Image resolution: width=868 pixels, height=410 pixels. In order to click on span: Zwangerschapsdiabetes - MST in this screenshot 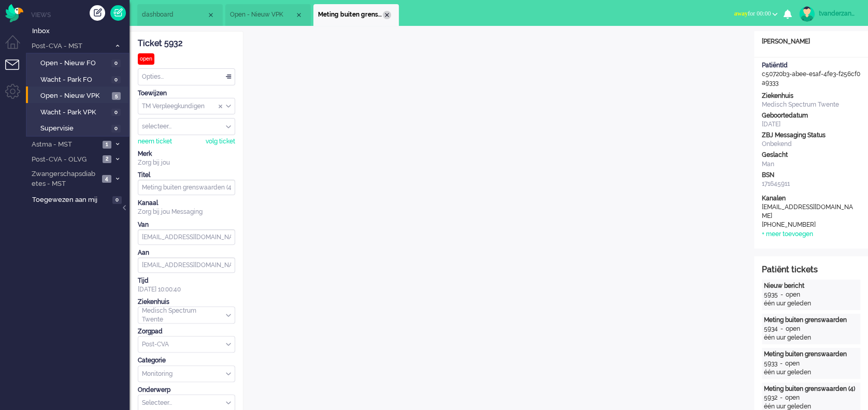, I will do `click(64, 179)`.